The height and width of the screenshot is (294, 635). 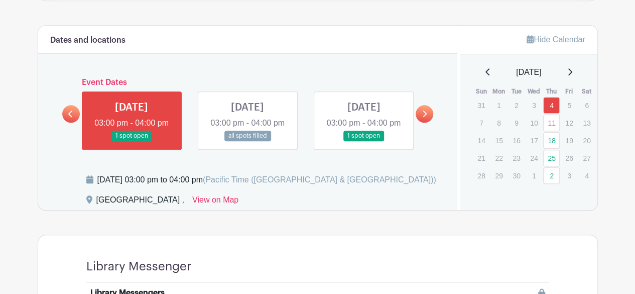 What do you see at coordinates (569, 140) in the screenshot?
I see `p: 19` at bounding box center [569, 140].